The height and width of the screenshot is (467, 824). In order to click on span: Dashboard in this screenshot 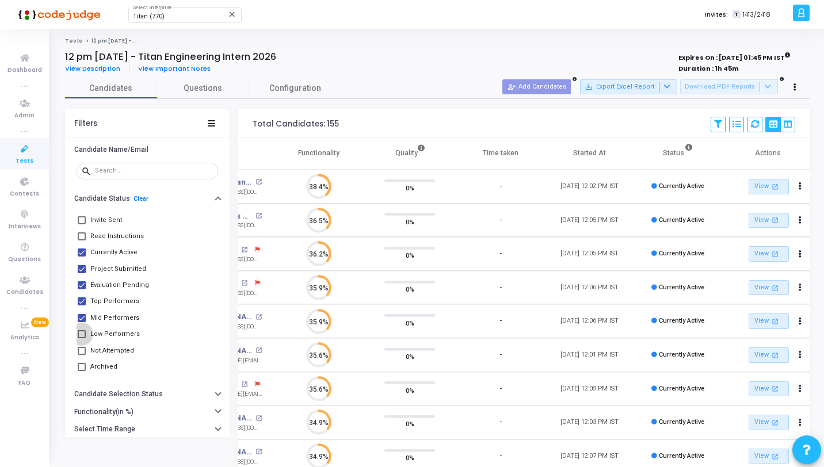, I will do `click(25, 70)`.